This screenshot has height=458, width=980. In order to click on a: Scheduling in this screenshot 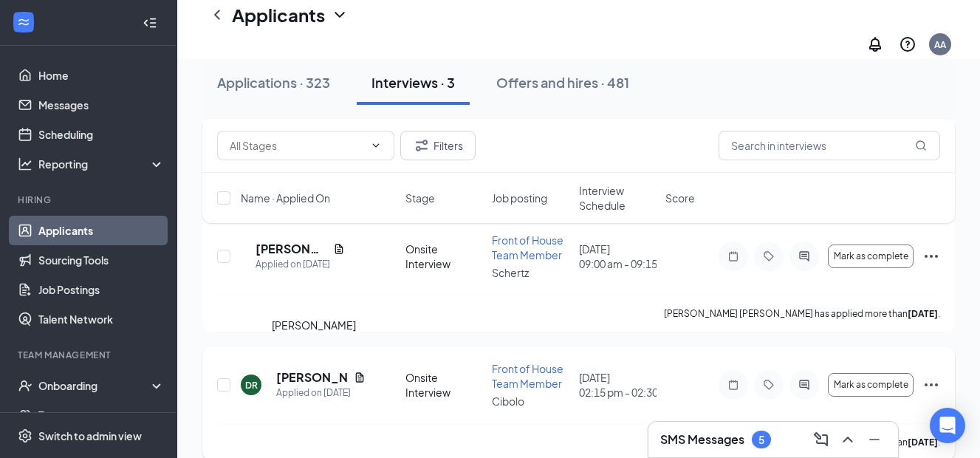, I will do `click(101, 134)`.